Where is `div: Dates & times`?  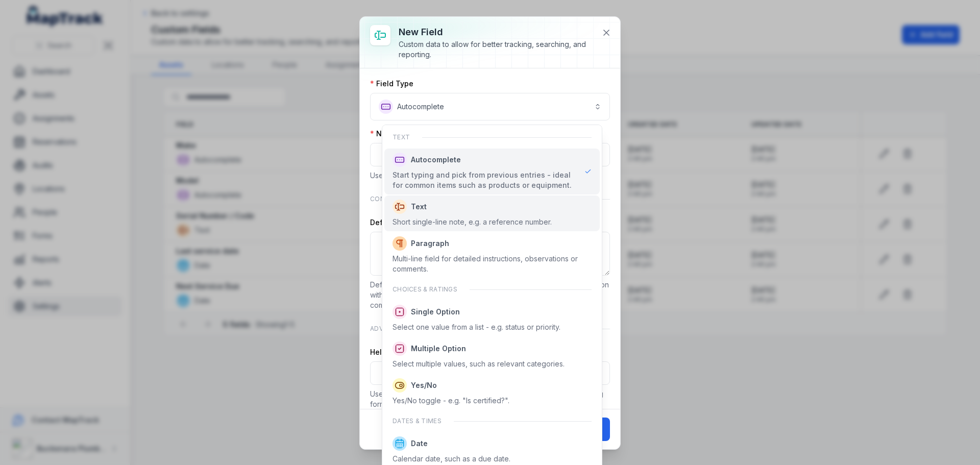 div: Dates & times is located at coordinates (492, 421).